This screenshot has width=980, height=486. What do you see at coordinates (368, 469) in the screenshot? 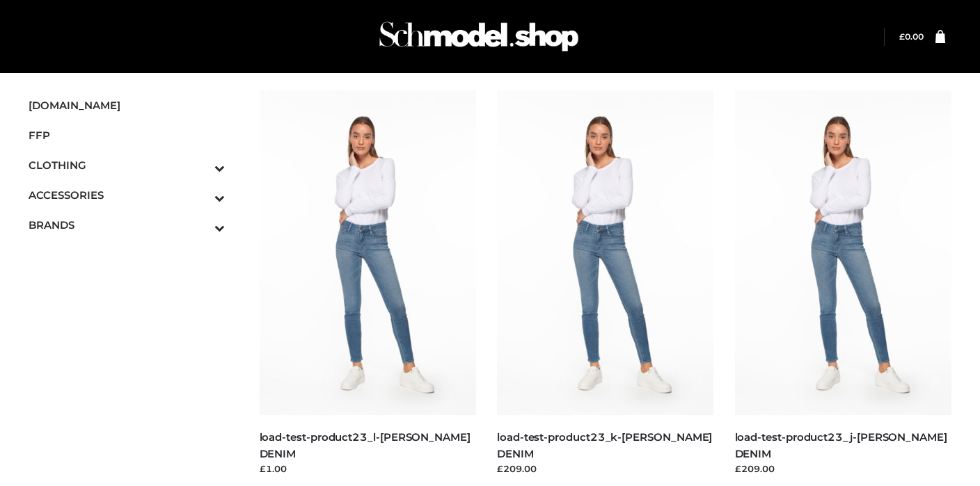
I see `div: £1.00` at bounding box center [368, 469].